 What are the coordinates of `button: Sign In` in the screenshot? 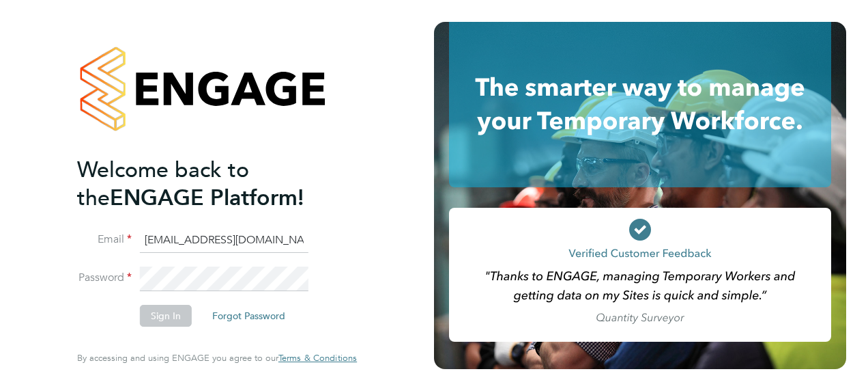 It's located at (165, 315).